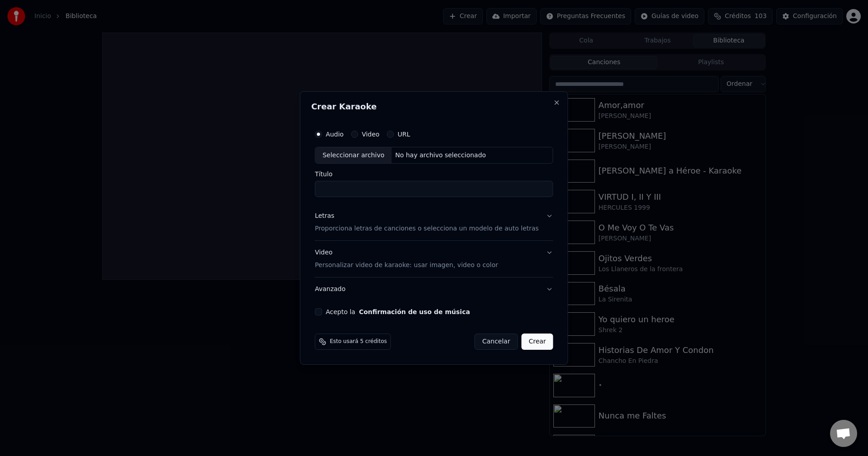 Image resolution: width=868 pixels, height=456 pixels. What do you see at coordinates (415, 312) in the screenshot?
I see `button: Acepto la` at bounding box center [415, 312].